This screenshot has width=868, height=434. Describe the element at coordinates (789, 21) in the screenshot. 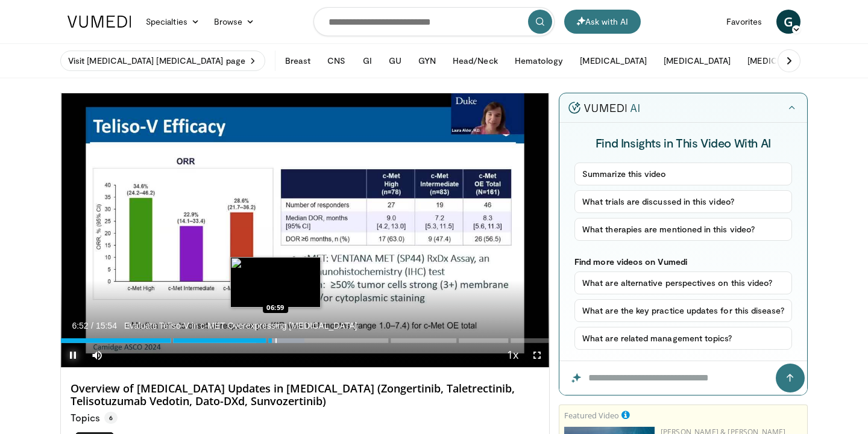

I see `span: G` at that location.